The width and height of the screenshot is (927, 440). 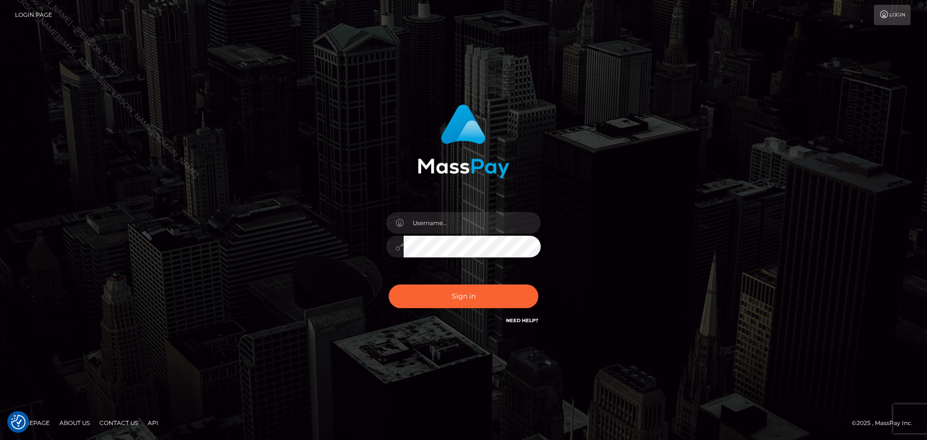 I want to click on a: Login, so click(x=892, y=15).